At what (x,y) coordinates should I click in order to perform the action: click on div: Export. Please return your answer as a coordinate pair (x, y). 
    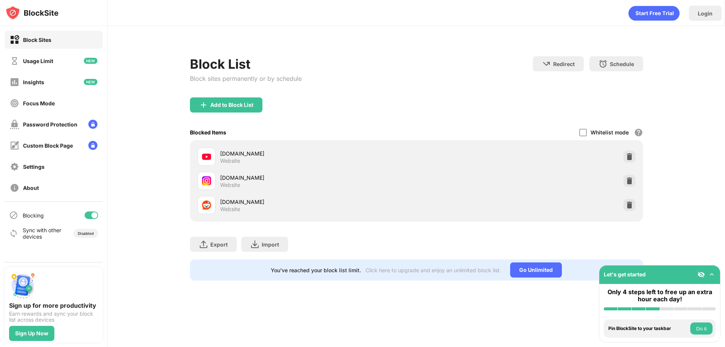
    Looking at the image, I should click on (219, 244).